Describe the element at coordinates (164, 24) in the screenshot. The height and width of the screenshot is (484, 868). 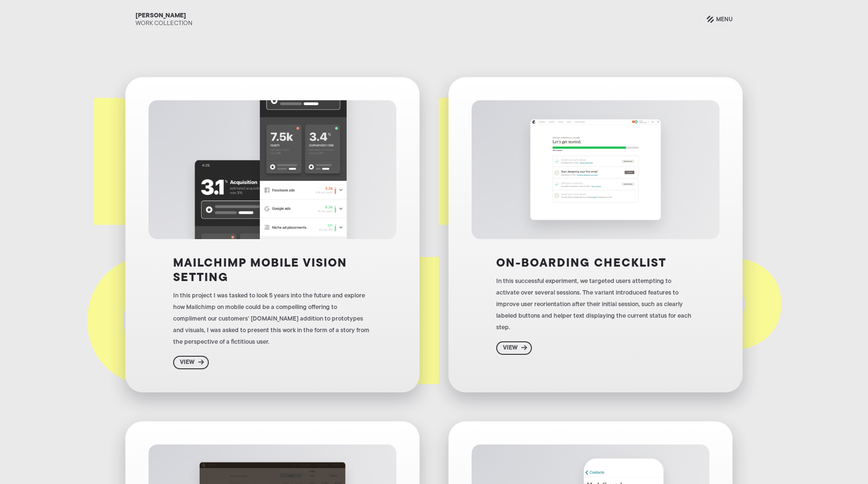
I see `div: Work Collection` at that location.